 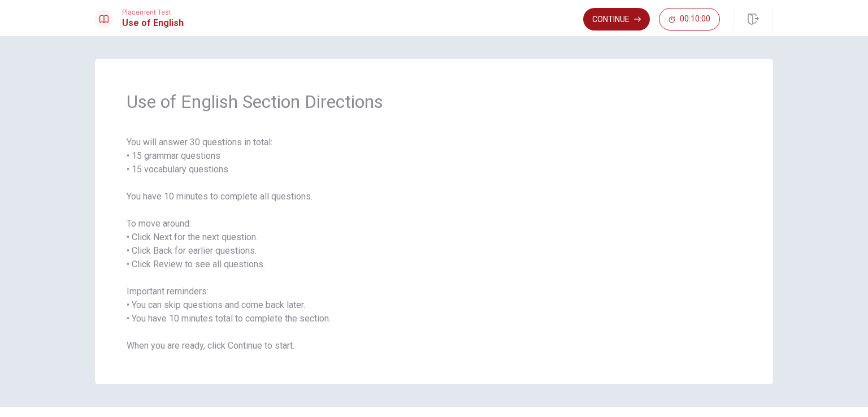 I want to click on h1: Use of English, so click(x=152, y=23).